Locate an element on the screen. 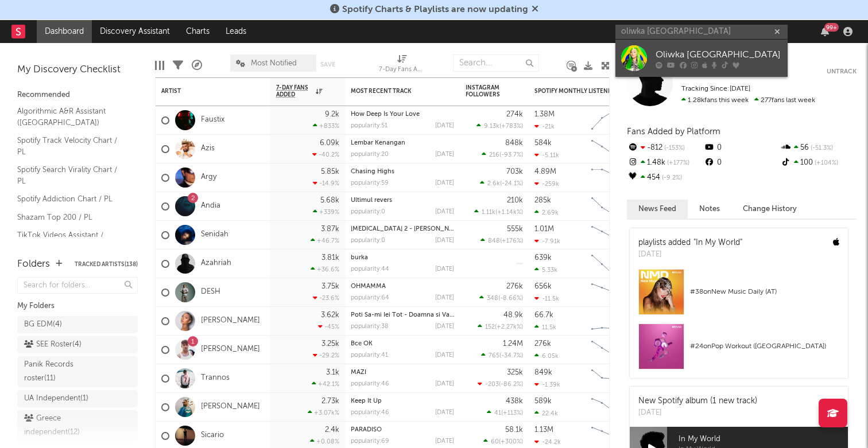  span: Dismiss is located at coordinates (535, 10).